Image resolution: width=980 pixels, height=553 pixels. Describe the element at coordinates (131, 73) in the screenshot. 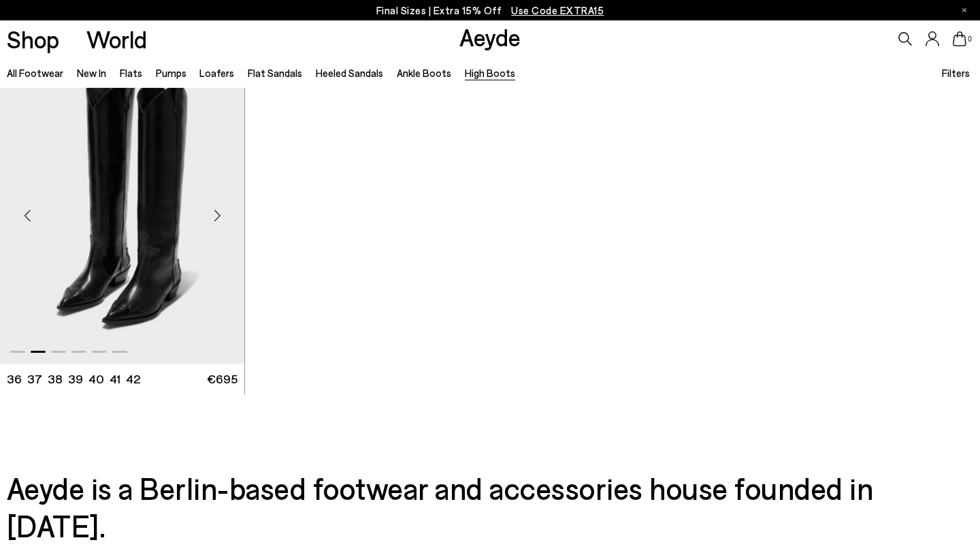

I see `a: Flats` at that location.